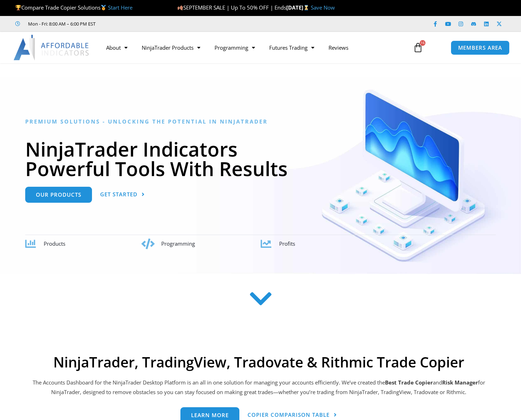 The image size is (521, 420). I want to click on a: Programming, so click(235, 48).